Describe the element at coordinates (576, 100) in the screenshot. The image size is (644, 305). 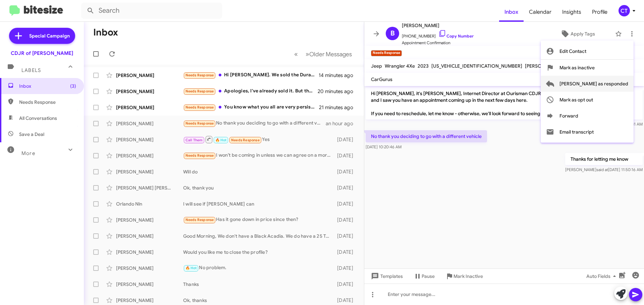
I see `span: Mark as opt out` at that location.